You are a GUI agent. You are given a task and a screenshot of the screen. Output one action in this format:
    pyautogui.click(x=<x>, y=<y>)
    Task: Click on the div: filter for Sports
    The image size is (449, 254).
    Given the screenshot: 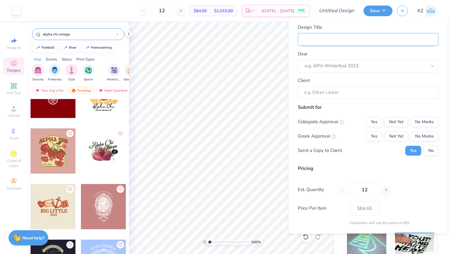 What is the action you would take?
    pyautogui.click(x=88, y=73)
    